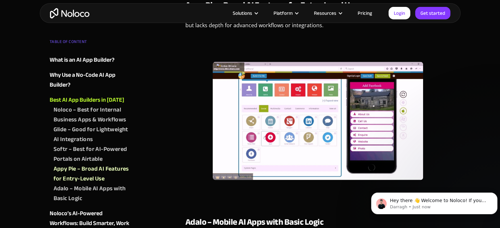  I want to click on a: Glide – Good for Lightweight AI Integrations, so click(91, 135).